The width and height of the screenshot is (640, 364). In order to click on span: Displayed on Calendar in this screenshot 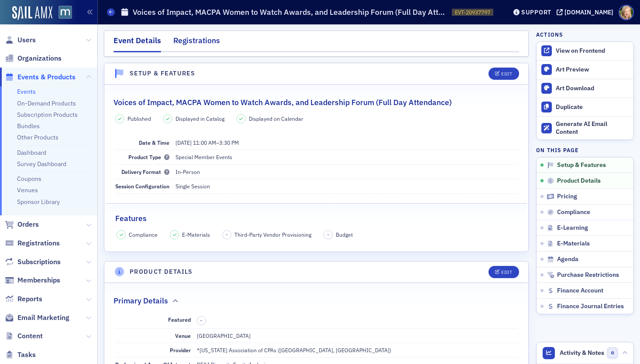, I will do `click(276, 118)`.